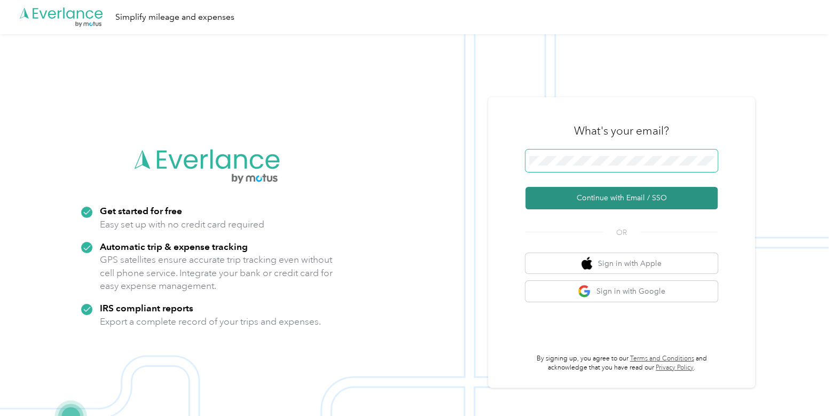  What do you see at coordinates (174, 246) in the screenshot?
I see `strong: Automatic trip & expense tracking` at bounding box center [174, 246].